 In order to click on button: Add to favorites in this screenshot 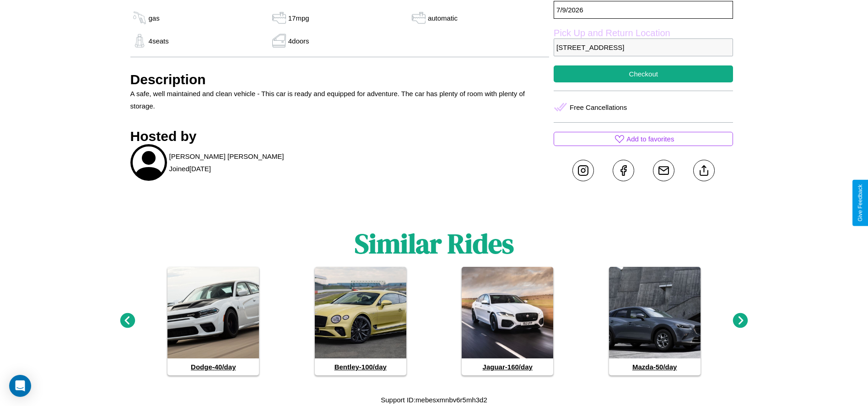, I will do `click(643, 139)`.